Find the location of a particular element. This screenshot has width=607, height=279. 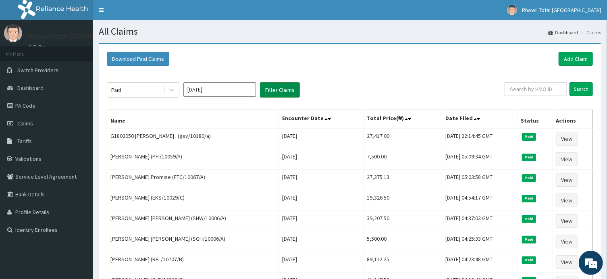

td: 39,207.50 is located at coordinates (403, 221).